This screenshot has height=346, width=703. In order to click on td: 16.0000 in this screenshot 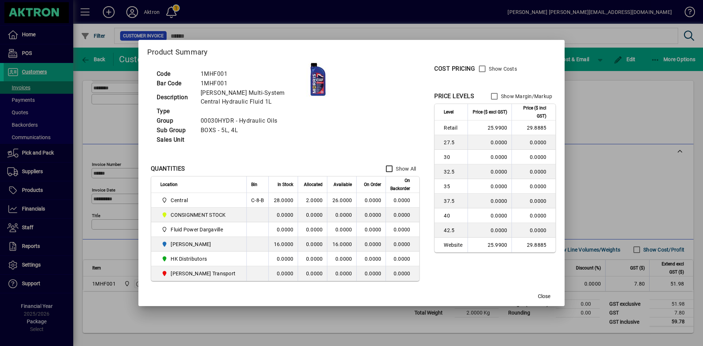, I will do `click(342, 244)`.